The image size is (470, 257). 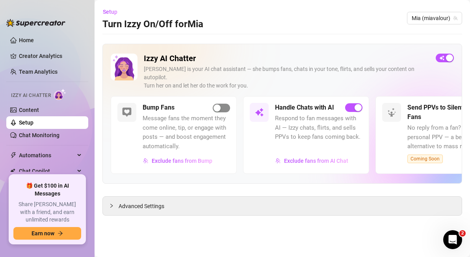 I want to click on span: Setup, so click(x=110, y=12).